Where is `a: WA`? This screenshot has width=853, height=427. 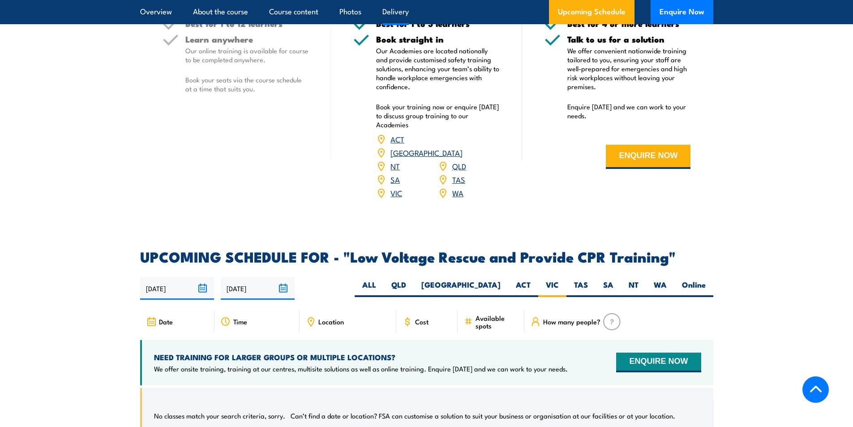 a: WA is located at coordinates (458, 193).